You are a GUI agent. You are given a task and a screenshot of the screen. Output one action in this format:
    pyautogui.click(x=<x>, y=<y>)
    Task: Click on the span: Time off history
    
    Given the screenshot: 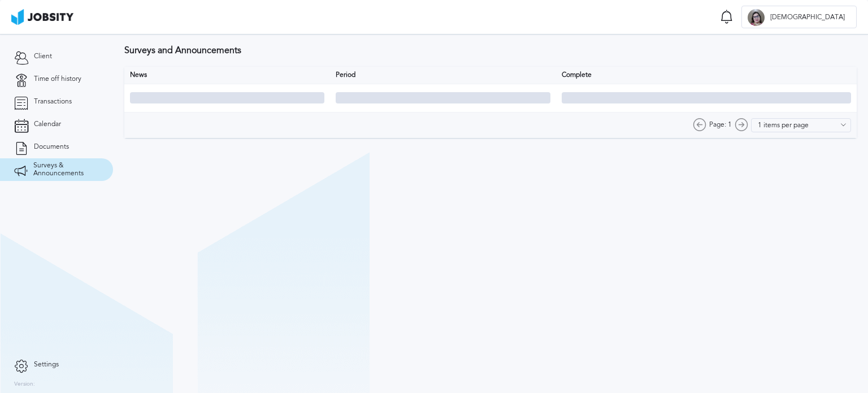 What is the action you would take?
    pyautogui.click(x=58, y=79)
    